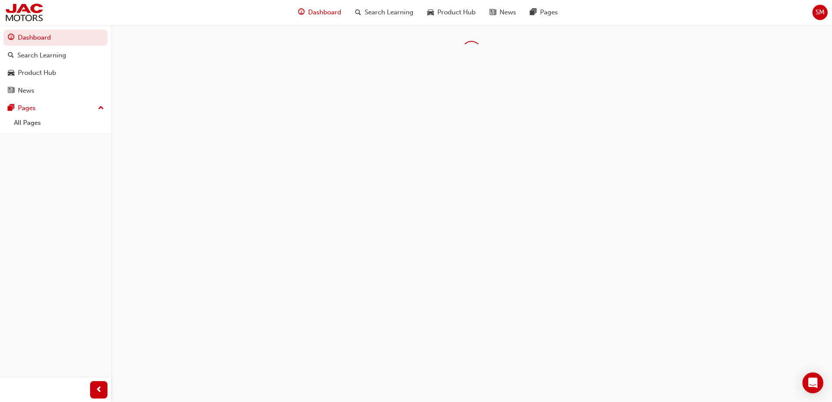  I want to click on a: All Pages, so click(59, 123).